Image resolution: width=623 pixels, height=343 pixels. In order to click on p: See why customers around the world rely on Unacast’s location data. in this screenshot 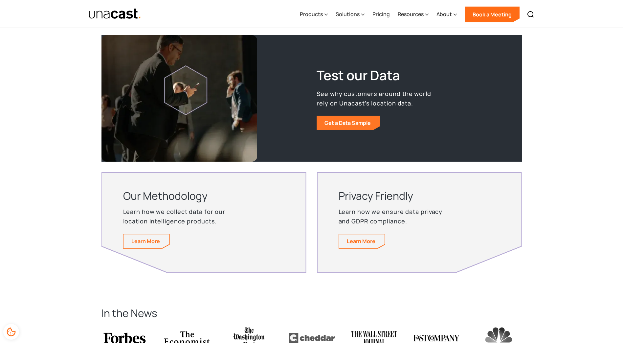, I will do `click(374, 99)`.